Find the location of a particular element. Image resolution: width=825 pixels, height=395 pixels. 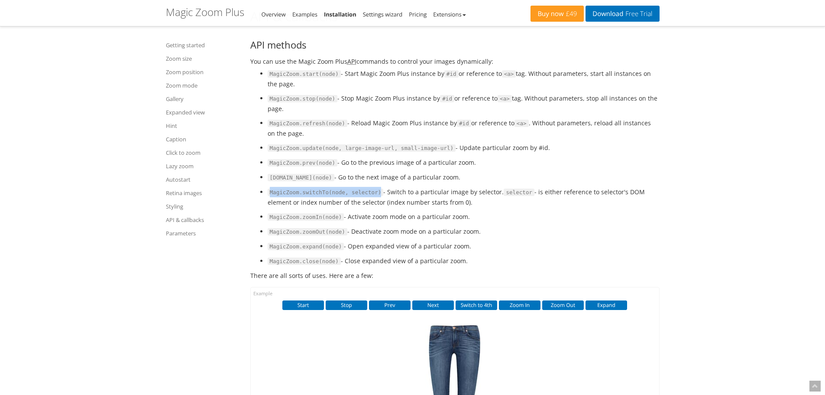

a: Parameters is located at coordinates (203, 233).